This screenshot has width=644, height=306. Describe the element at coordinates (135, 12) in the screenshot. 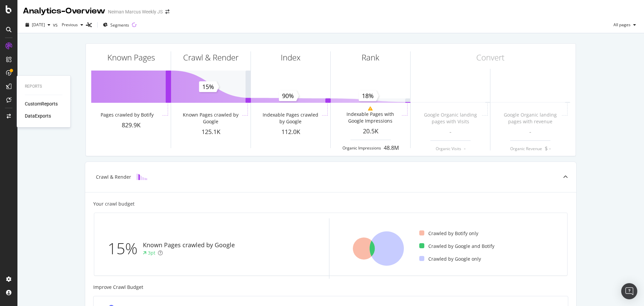

I see `div: Neiman Marcus Weekly JS` at that location.